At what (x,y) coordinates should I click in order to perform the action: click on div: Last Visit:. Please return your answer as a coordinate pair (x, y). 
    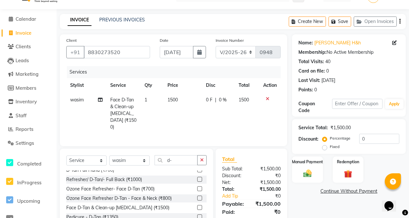
    Looking at the image, I should click on (309, 80).